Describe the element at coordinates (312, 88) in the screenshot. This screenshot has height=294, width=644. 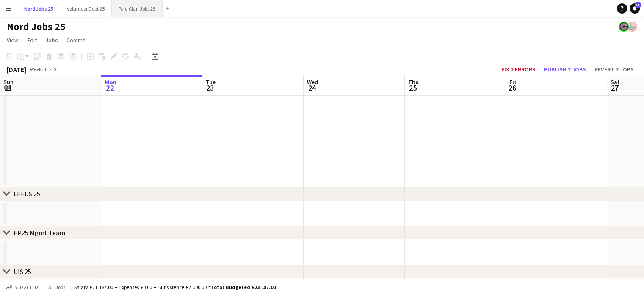
I see `span: 24` at that location.